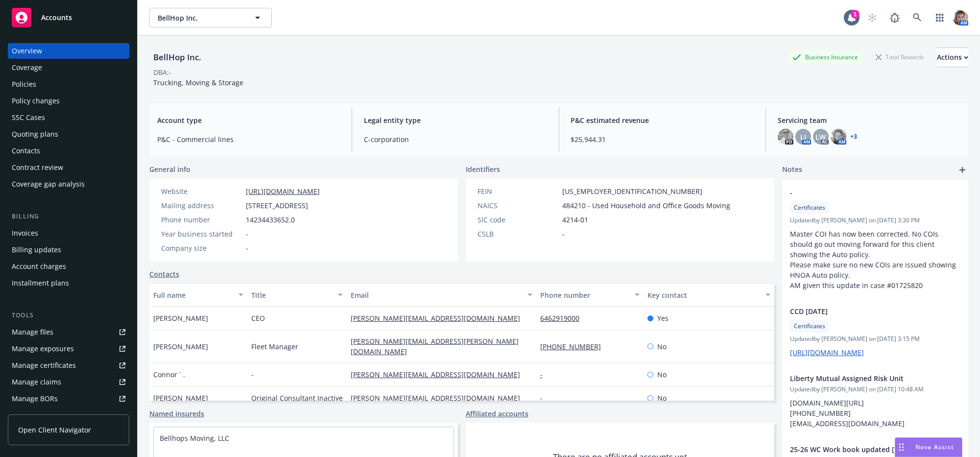  What do you see at coordinates (68, 365) in the screenshot?
I see `a: Manage certificates` at bounding box center [68, 365].